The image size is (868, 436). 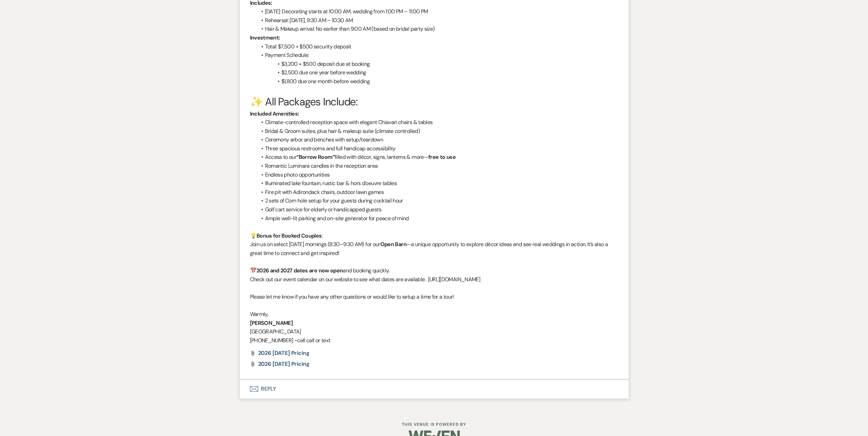 I want to click on span: Endless photo opportunities, so click(x=297, y=174).